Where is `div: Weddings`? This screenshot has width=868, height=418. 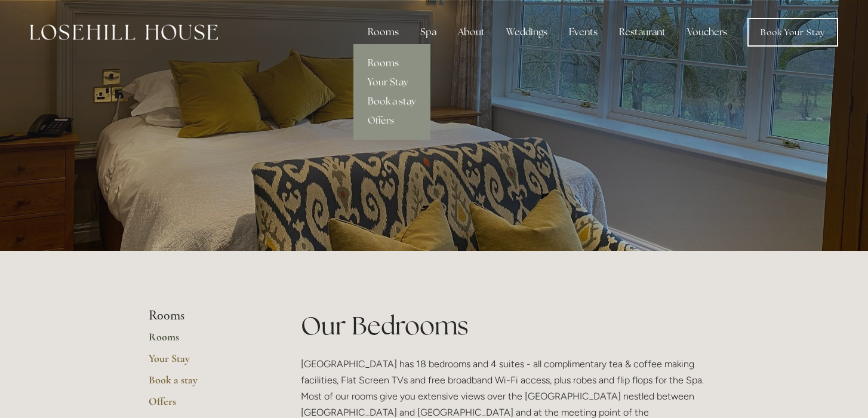 div: Weddings is located at coordinates (527, 33).